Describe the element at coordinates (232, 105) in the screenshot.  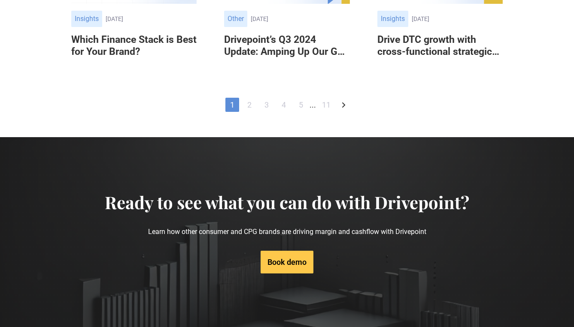
I see `a: 1` at that location.